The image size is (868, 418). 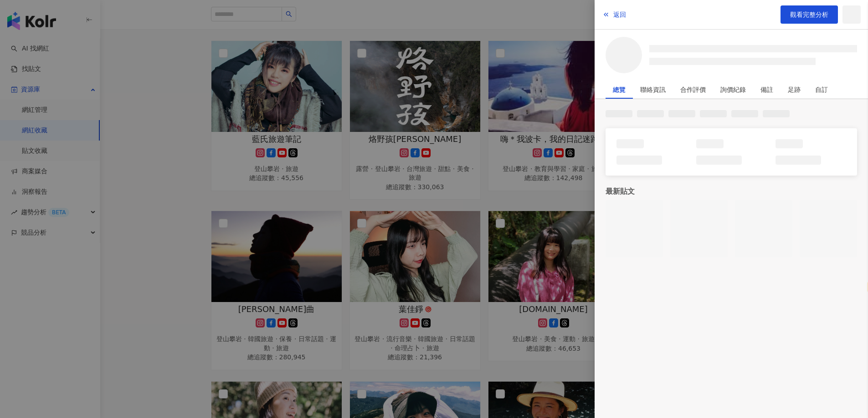 I want to click on span: 返回, so click(x=620, y=15).